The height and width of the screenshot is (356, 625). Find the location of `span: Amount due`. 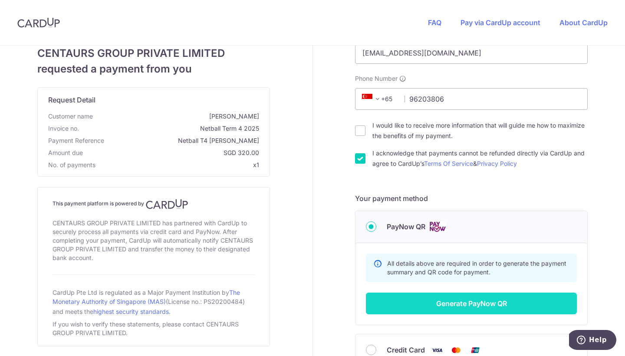

span: Amount due is located at coordinates (66, 153).